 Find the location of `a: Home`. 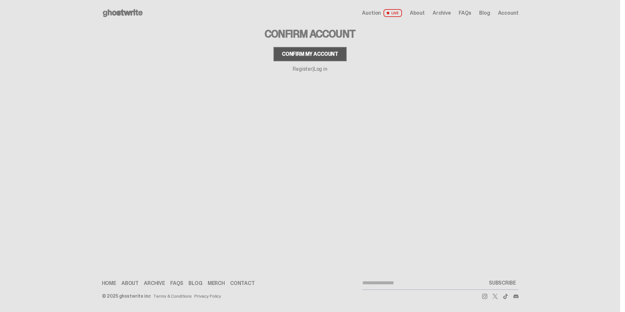

a: Home is located at coordinates (109, 283).